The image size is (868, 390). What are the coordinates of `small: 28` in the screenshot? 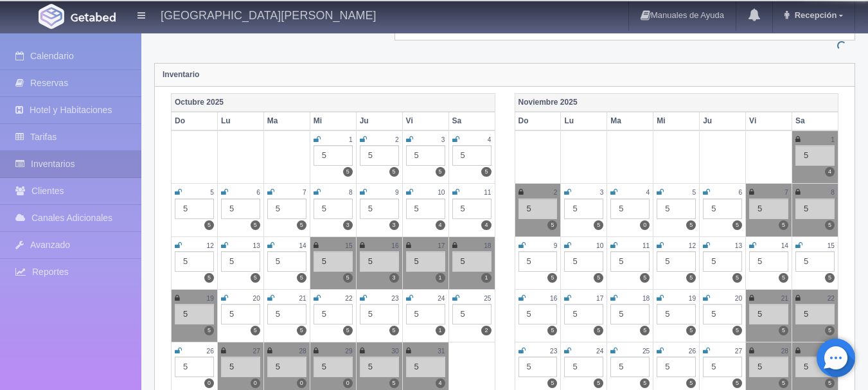 It's located at (785, 351).